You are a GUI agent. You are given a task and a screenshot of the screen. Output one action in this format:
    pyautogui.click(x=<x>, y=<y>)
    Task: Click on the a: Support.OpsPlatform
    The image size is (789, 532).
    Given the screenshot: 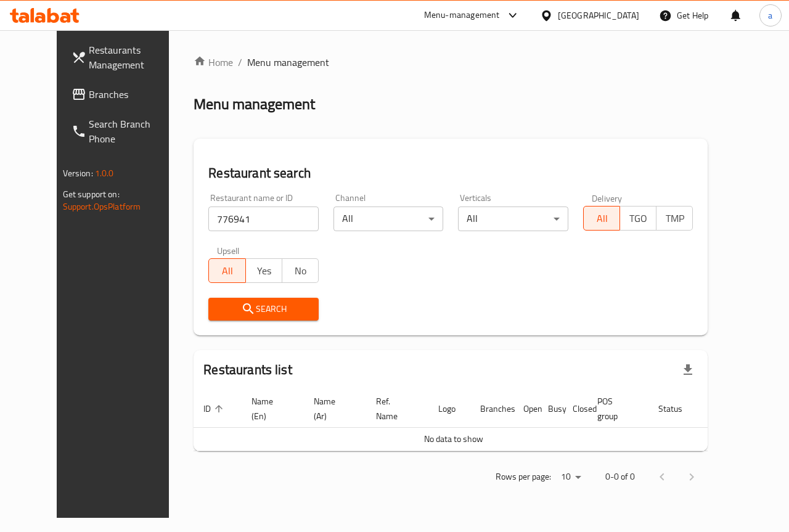 What is the action you would take?
    pyautogui.click(x=101, y=207)
    